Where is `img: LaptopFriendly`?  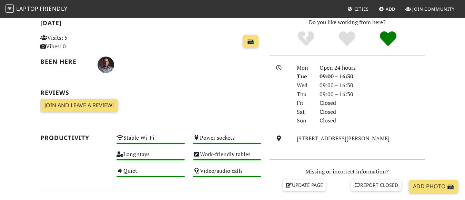
img: LaptopFriendly is located at coordinates (10, 9).